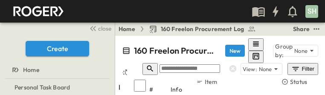 The width and height of the screenshot is (325, 95). Describe the element at coordinates (42, 88) in the screenshot. I see `span: Personal Task Board` at that location.